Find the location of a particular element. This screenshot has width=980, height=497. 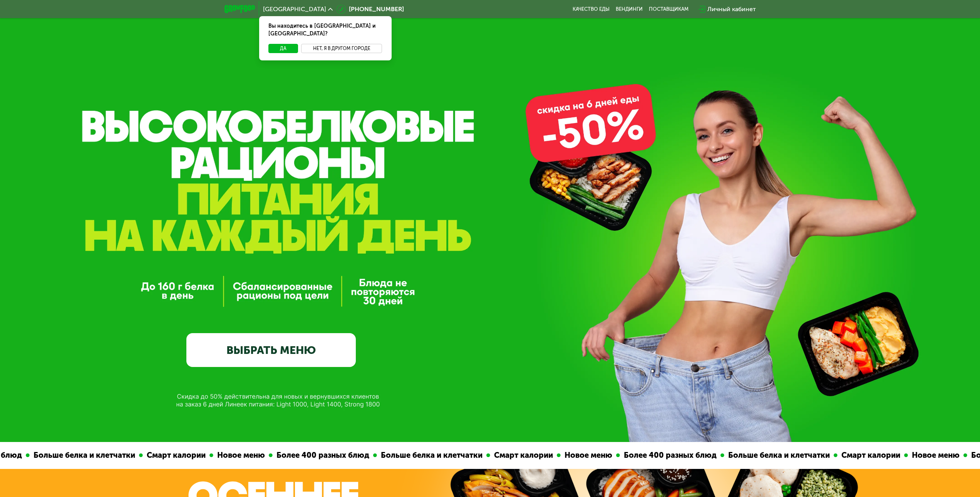

button: Нет, я в другом городе is located at coordinates (341, 48).